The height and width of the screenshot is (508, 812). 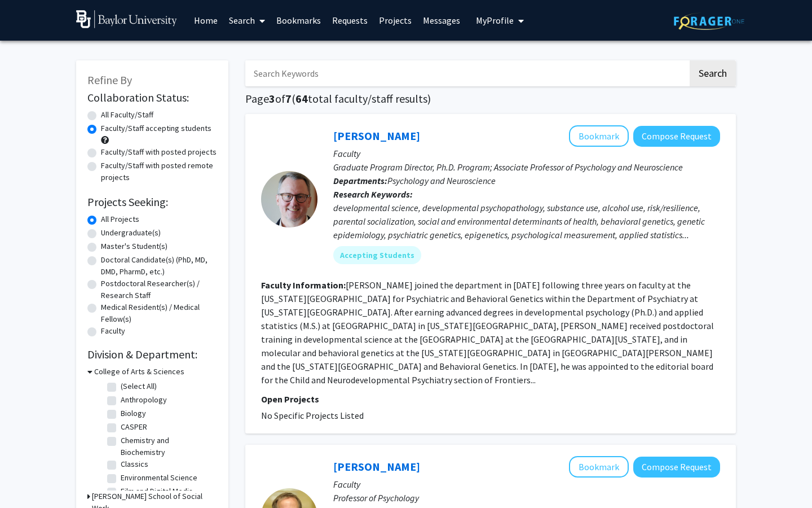 I want to click on button: Compose Request to Wade Rowatt, so click(x=676, y=467).